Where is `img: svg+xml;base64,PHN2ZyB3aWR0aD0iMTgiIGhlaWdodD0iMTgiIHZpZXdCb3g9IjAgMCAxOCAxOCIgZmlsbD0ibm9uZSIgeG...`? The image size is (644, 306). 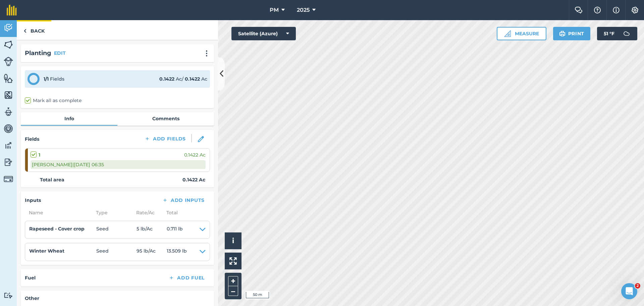
img: svg+xml;base64,PHN2ZyB3aWR0aD0iMTgiIGhlaWdodD0iMTgiIHZpZXdCb3g9IjAgMCAxOCAxOCIgZmlsbD0ibm9uZSIgeG... is located at coordinates (201, 139).